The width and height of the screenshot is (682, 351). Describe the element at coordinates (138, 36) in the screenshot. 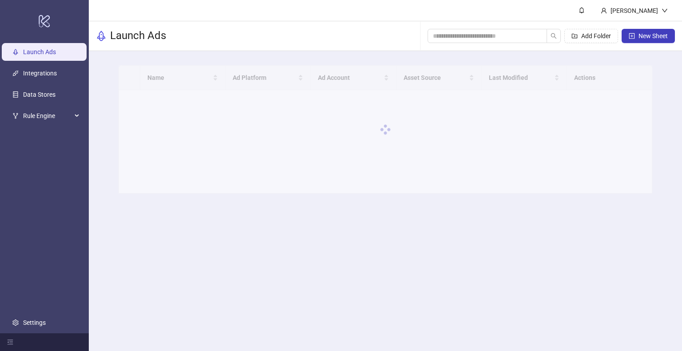

I see `h3: Launch Ads` at that location.